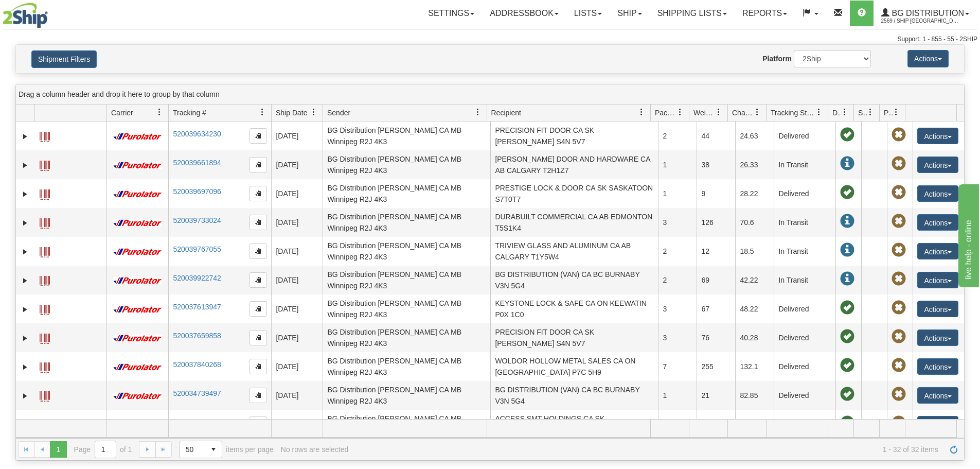  What do you see at coordinates (574, 396) in the screenshot?
I see `td: BG DISTRIBUTION (VAN) CA BC BURNABY V3N 5G4` at bounding box center [574, 396].